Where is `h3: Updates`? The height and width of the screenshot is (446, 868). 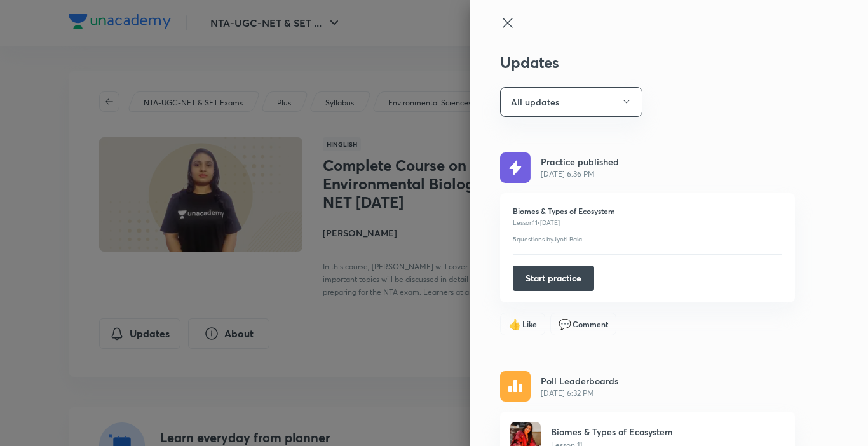
h3: Updates is located at coordinates (648, 62).